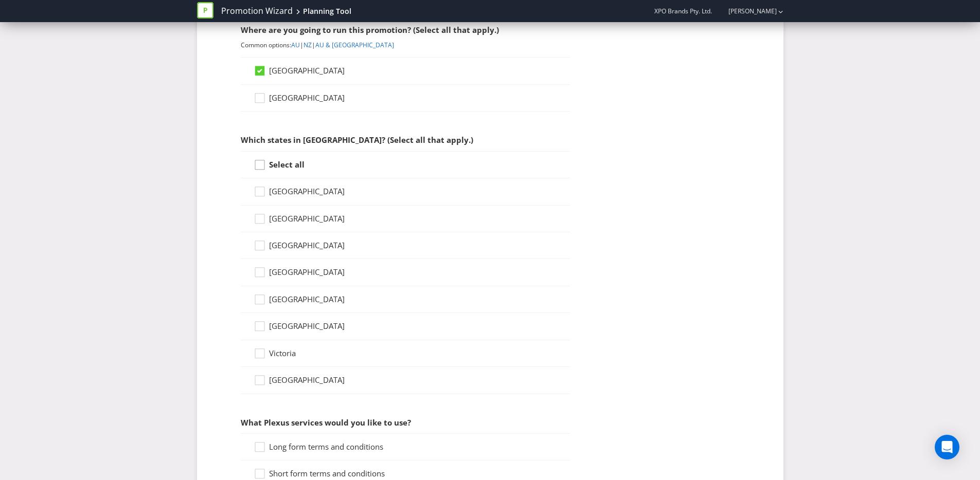 This screenshot has height=480, width=980. What do you see at coordinates (327, 11) in the screenshot?
I see `div: Planning Tool` at bounding box center [327, 11].